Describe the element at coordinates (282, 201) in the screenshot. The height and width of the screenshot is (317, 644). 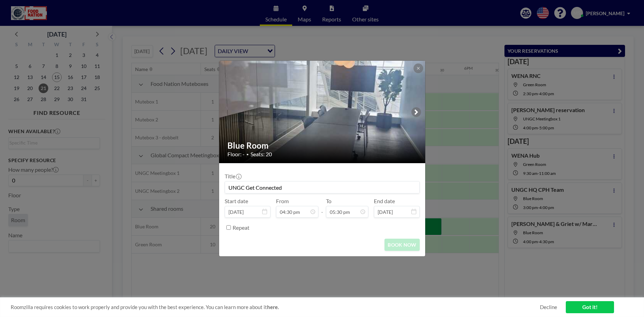
I see `label: From` at that location.